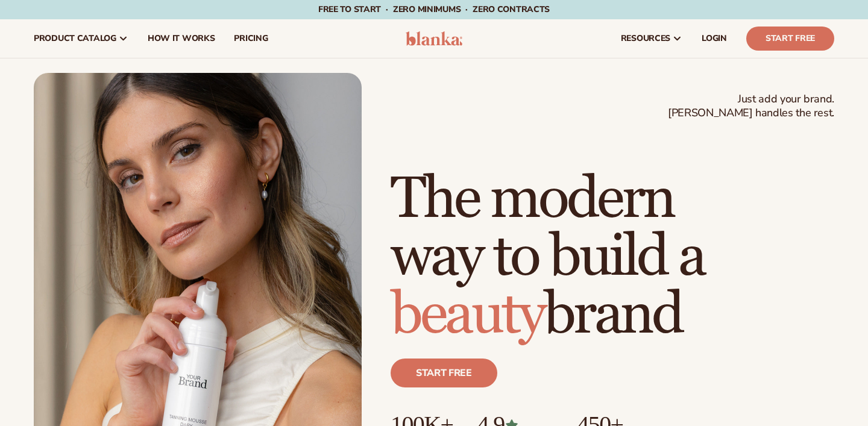  I want to click on a: Start Free, so click(791, 39).